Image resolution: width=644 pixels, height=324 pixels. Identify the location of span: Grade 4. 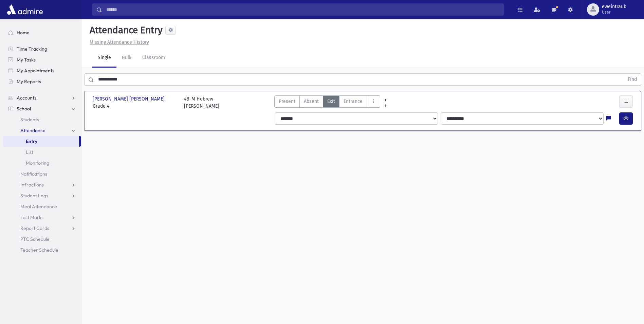
(135, 106).